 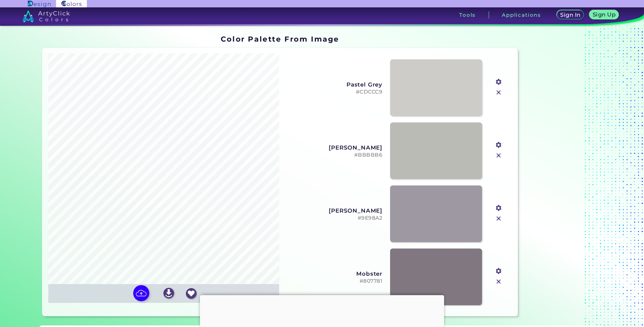 I want to click on h5: Sign In, so click(x=570, y=15).